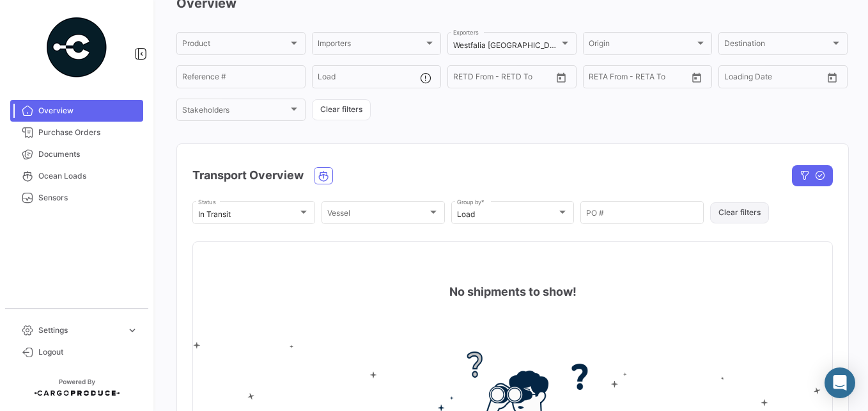 The height and width of the screenshot is (411, 868). I want to click on span: Logout, so click(88, 352).